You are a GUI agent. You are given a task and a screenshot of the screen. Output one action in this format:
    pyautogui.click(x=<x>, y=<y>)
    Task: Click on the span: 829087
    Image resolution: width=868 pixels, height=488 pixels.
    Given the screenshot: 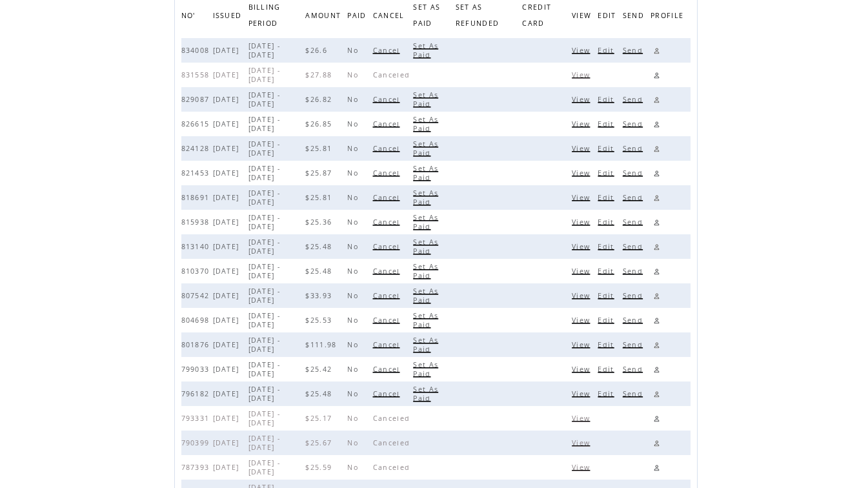 What is the action you would take?
    pyautogui.click(x=197, y=99)
    